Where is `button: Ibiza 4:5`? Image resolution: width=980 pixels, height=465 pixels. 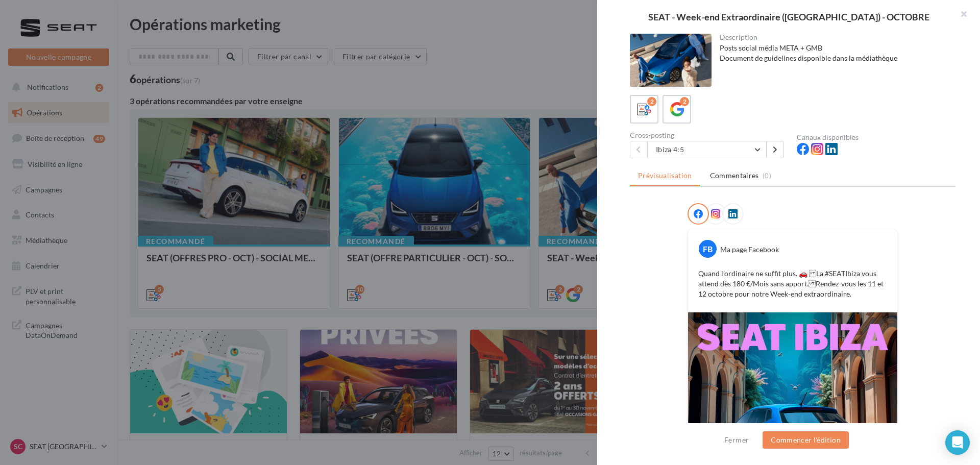 button: Ibiza 4:5 is located at coordinates (707, 150).